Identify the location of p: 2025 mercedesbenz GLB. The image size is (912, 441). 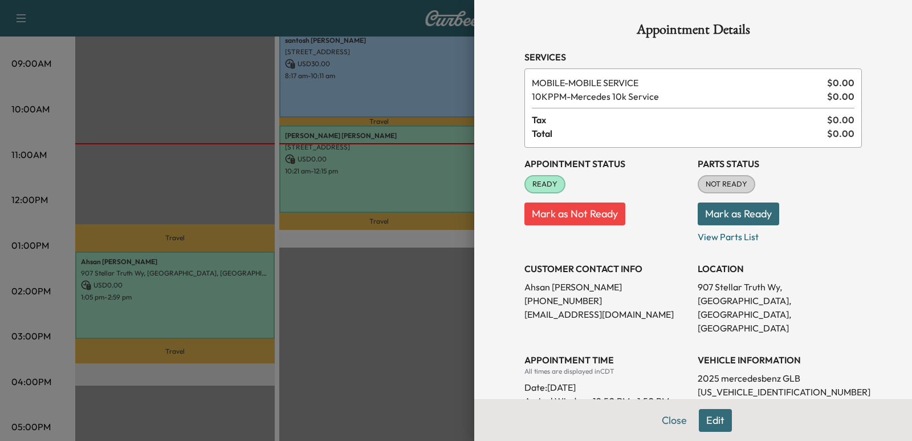
(780, 378).